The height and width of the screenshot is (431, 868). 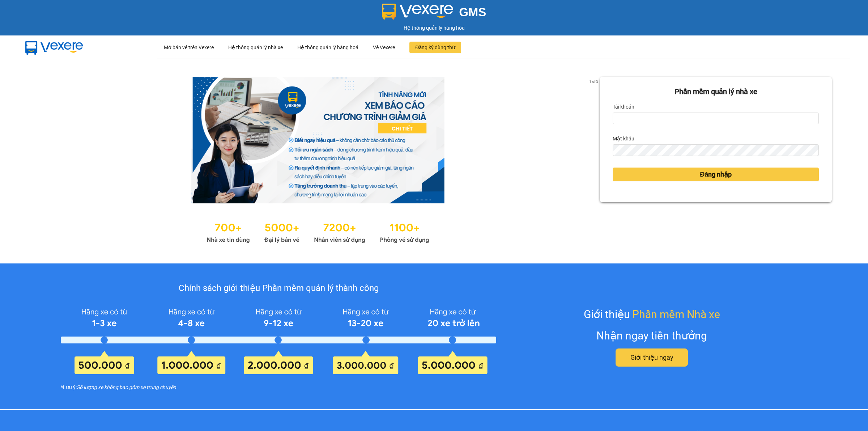 What do you see at coordinates (652, 335) in the screenshot?
I see `div: Nhận ngay tiền thưởng` at bounding box center [652, 335].